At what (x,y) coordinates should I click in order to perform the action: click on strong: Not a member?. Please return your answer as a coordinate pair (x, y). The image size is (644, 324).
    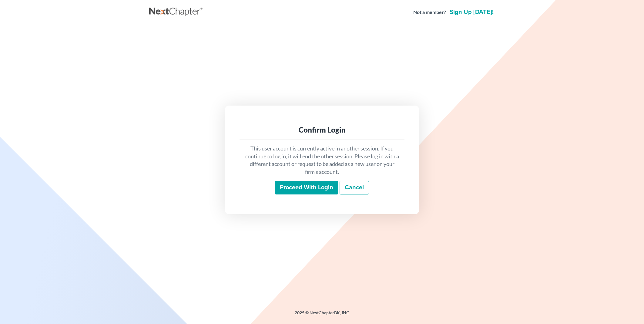
    Looking at the image, I should click on (430, 12).